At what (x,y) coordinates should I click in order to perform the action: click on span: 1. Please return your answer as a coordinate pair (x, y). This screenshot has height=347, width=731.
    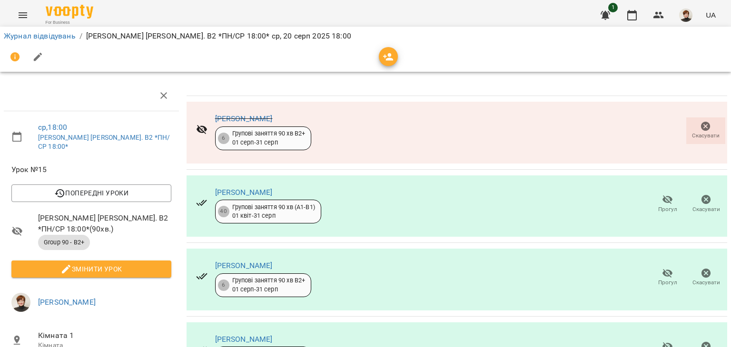
    Looking at the image, I should click on (613, 8).